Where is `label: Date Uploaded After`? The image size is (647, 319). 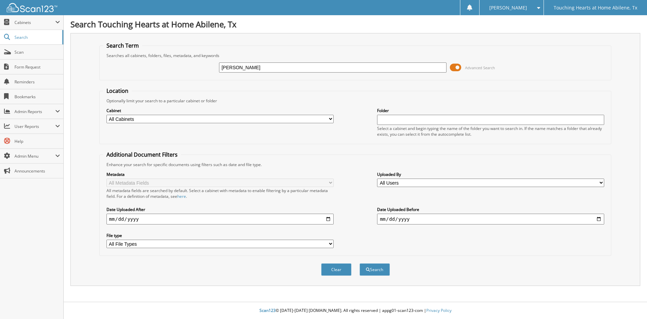 label: Date Uploaded After is located at coordinates (220, 209).